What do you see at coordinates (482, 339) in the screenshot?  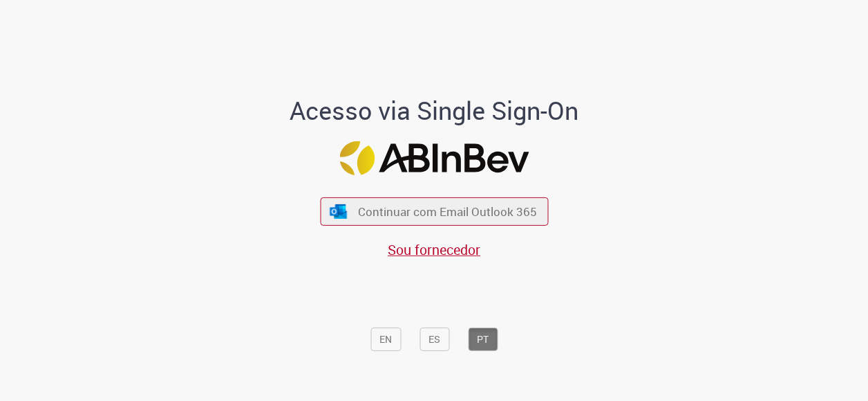 I see `button: PT` at bounding box center [482, 339].